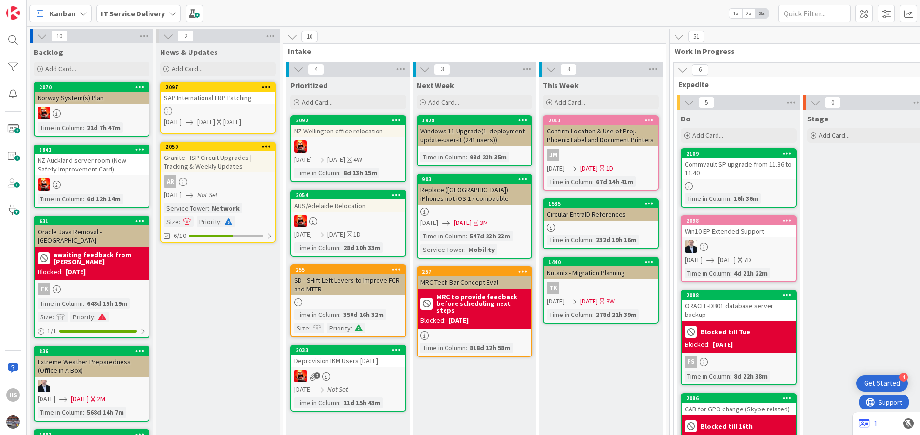 The image size is (920, 435). What do you see at coordinates (739, 154) in the screenshot?
I see `div: 2109` at bounding box center [739, 154].